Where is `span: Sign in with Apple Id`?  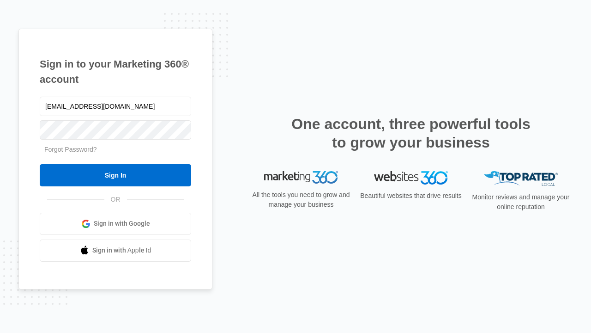 span: Sign in with Apple Id is located at coordinates (122, 250).